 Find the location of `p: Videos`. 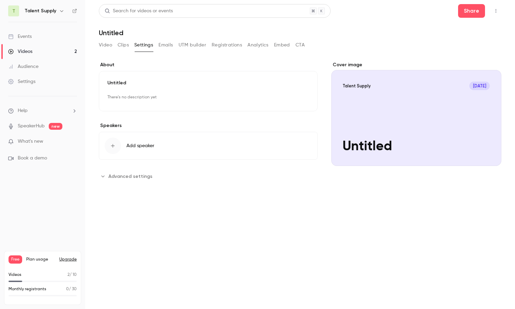

p: Videos is located at coordinates (15, 274).